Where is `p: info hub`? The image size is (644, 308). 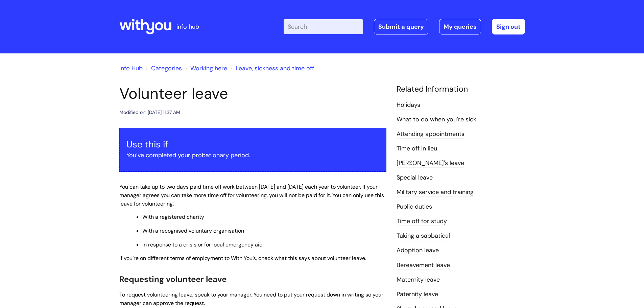 p: info hub is located at coordinates (187, 27).